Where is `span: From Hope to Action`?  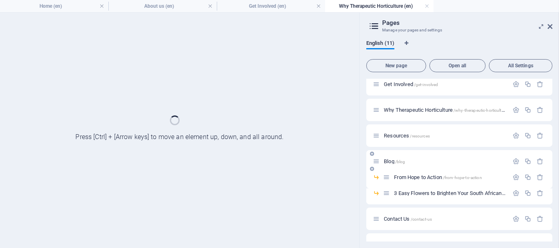
span: From Hope to Action is located at coordinates (438, 177).